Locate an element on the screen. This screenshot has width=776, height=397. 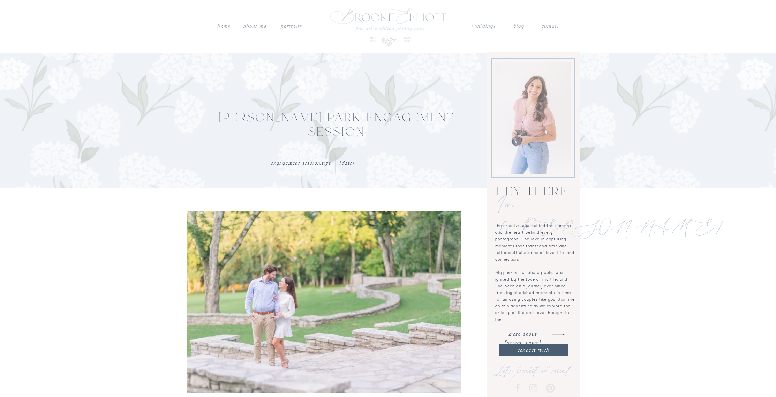
a: Home is located at coordinates (224, 27).